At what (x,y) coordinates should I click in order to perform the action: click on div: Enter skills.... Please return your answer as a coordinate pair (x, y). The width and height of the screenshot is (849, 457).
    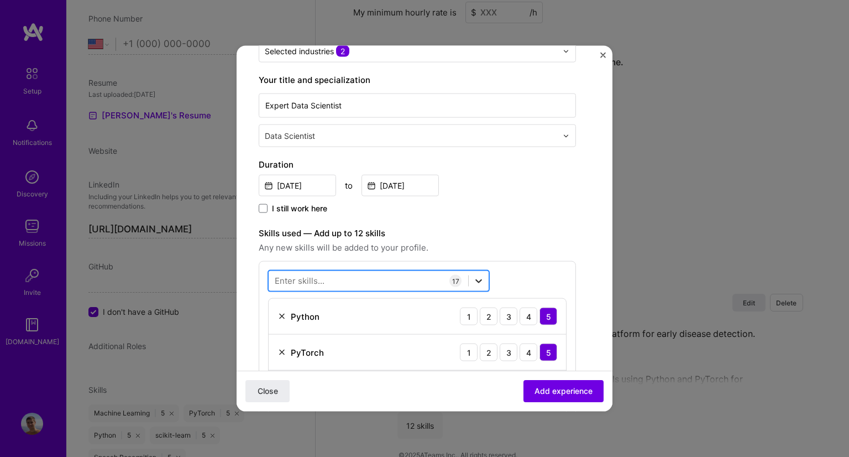
    Looking at the image, I should click on (300, 280).